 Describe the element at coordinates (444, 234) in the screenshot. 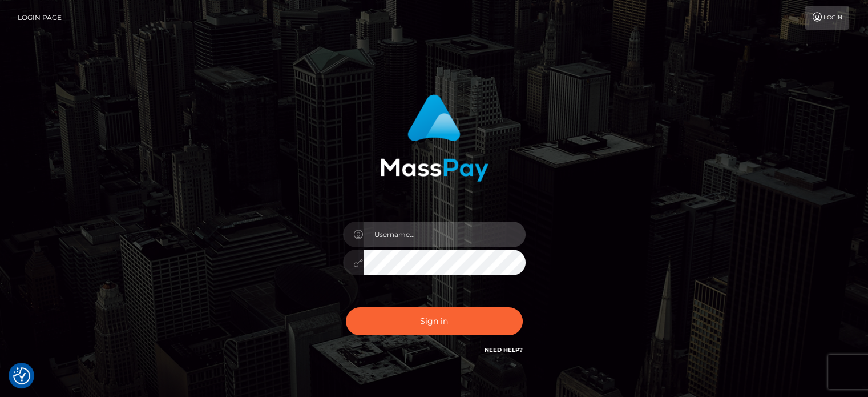

I see `input: Username...` at that location.